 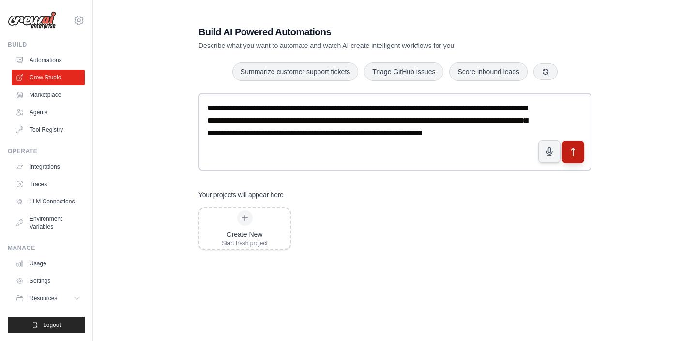 What do you see at coordinates (48, 281) in the screenshot?
I see `a: Settings` at bounding box center [48, 281].